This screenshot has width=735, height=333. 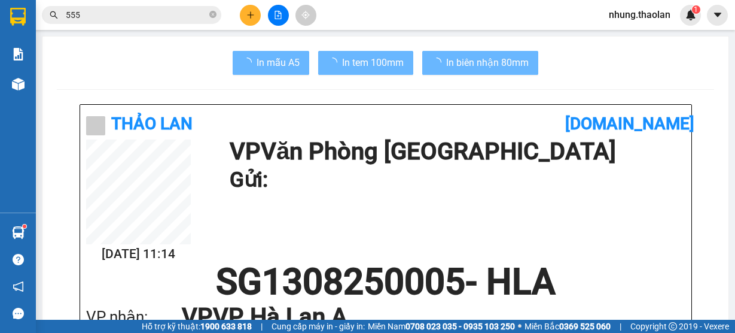 What do you see at coordinates (696, 10) in the screenshot?
I see `span: 1` at bounding box center [696, 10].